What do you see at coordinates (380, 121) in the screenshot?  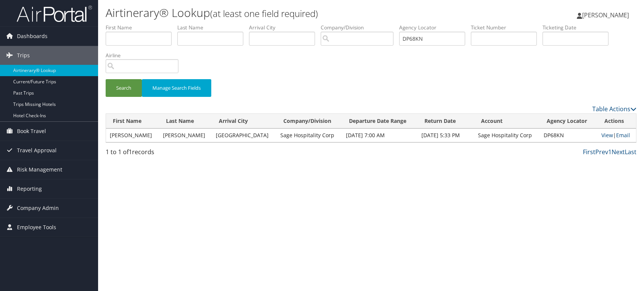 I see `th: Departure Date Range: activate to sort column ascending` at bounding box center [380, 121].